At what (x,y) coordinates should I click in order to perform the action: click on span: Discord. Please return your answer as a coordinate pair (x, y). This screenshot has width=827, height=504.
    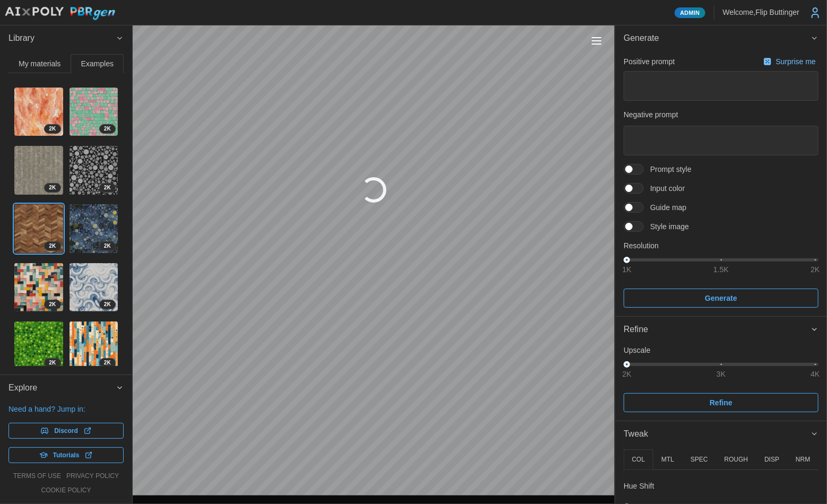
    Looking at the image, I should click on (66, 431).